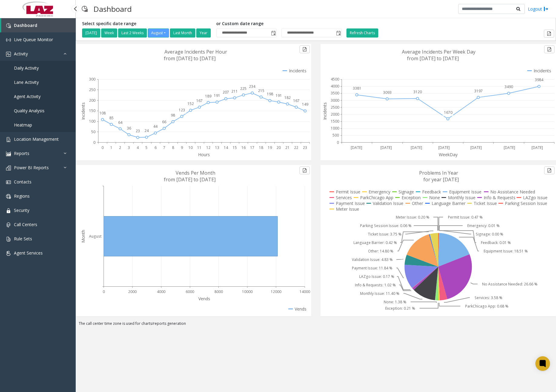 This screenshot has width=556, height=392. What do you see at coordinates (92, 121) in the screenshot?
I see `text: 100` at bounding box center [92, 121].